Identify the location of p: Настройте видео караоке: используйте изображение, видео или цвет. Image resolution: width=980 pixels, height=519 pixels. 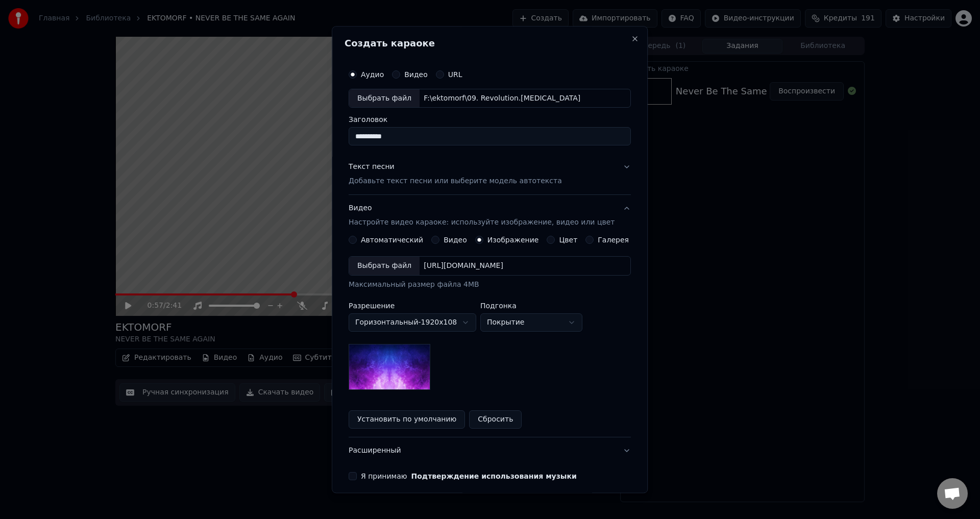
(481, 223).